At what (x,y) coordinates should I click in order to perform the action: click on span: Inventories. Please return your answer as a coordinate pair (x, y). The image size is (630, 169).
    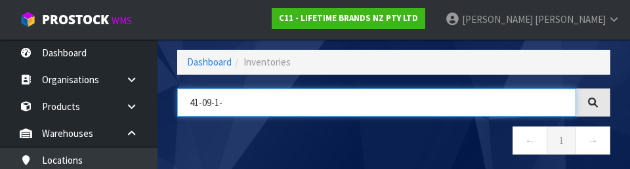
    Looking at the image, I should click on (267, 62).